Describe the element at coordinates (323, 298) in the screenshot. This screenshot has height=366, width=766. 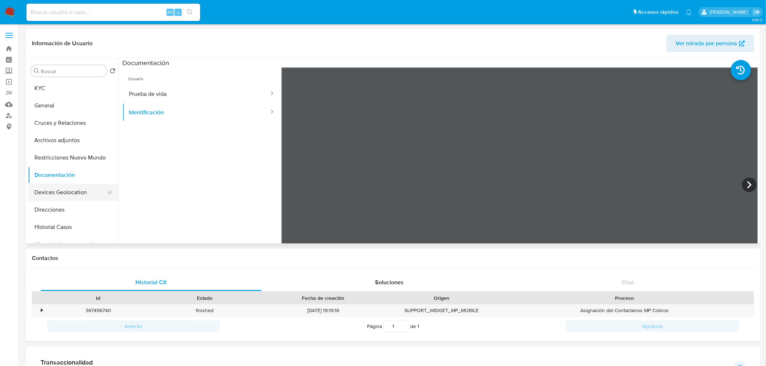
I see `div: Fecha de creación` at that location.